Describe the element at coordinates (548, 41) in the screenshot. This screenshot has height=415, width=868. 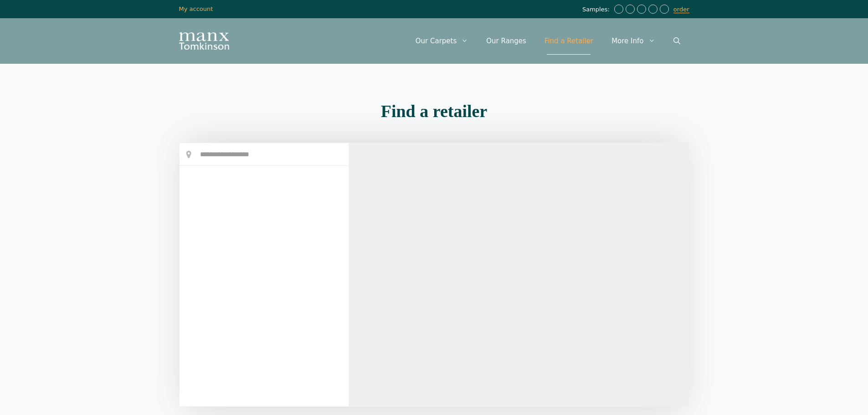
I see `nav: Primary` at that location.